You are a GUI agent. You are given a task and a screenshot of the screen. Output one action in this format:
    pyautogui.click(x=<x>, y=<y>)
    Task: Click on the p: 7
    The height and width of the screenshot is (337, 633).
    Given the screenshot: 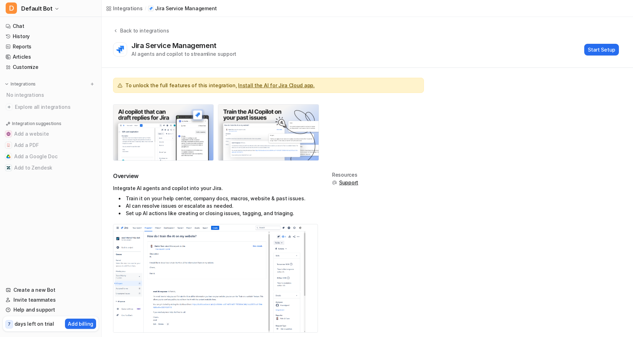 What is the action you would take?
    pyautogui.click(x=9, y=324)
    